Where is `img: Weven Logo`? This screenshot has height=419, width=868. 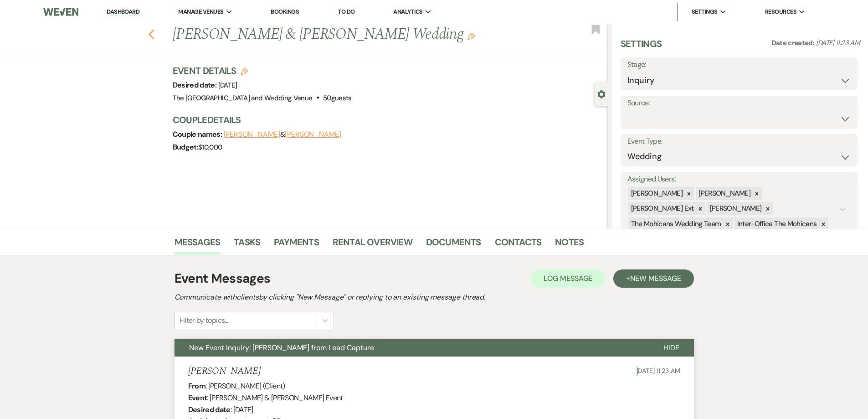 img: Weven Logo is located at coordinates (61, 11).